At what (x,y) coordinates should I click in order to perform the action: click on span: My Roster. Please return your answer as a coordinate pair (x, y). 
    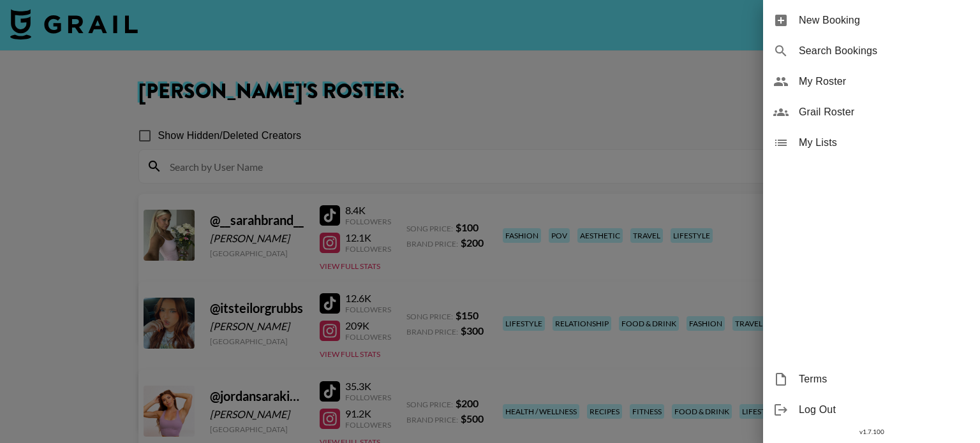
    Looking at the image, I should click on (884, 81).